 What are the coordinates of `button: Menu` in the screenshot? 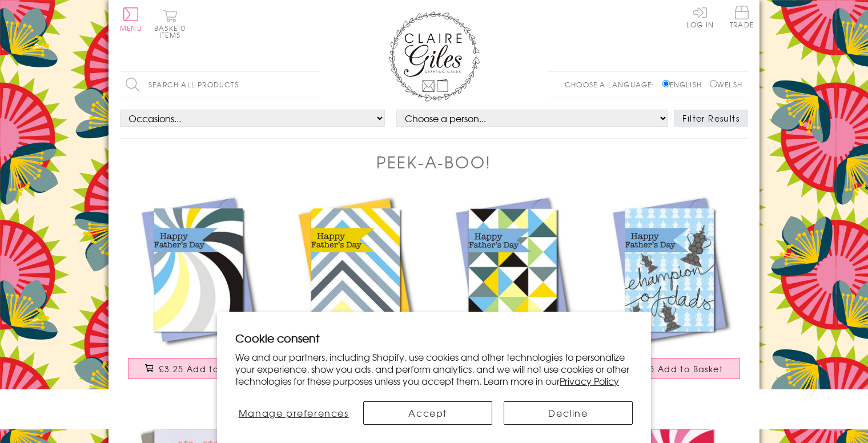 It's located at (131, 20).